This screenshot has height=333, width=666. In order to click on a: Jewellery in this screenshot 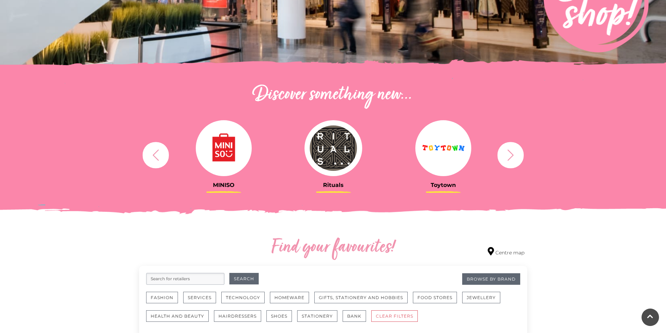, I will do `click(484, 301)`.